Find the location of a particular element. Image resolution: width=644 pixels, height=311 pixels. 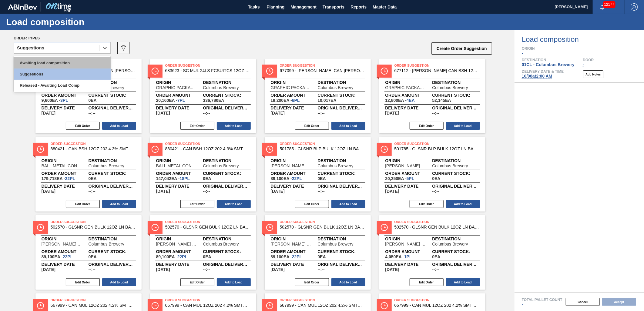

span: 4,EA is located at coordinates (410, 100).